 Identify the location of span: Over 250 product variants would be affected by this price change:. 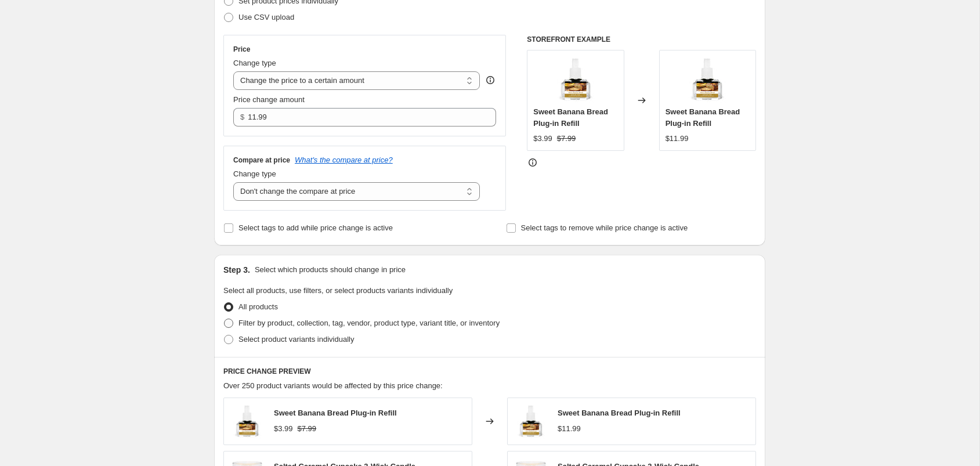
(333, 386).